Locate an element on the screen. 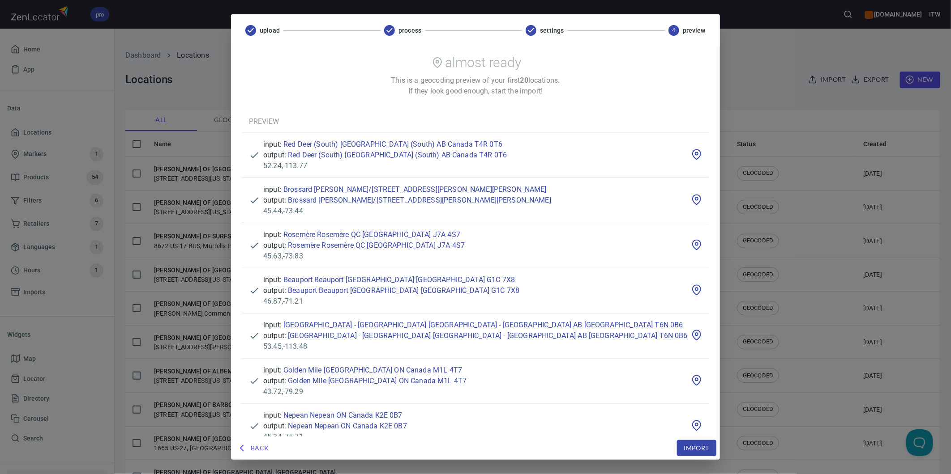 The image size is (951, 474). span: preview is located at coordinates (694, 30).